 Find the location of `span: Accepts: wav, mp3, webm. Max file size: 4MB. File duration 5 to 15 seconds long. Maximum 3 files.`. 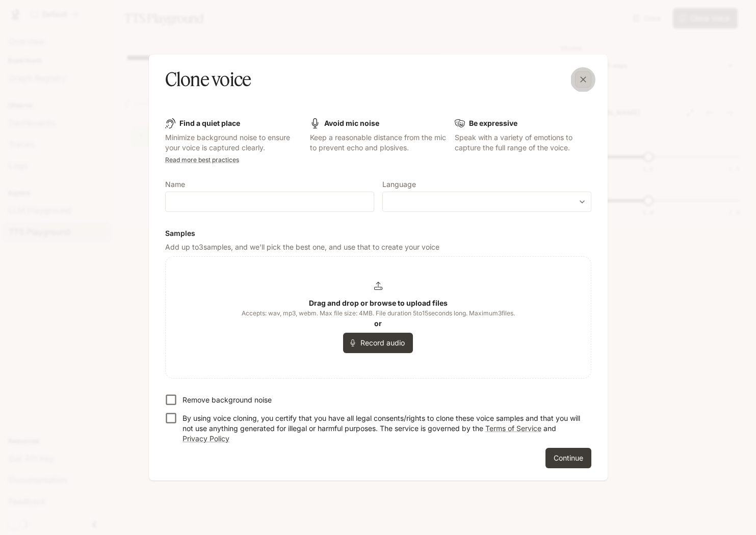

span: Accepts: wav, mp3, webm. Max file size: 4MB. File duration 5 to 15 seconds long. Maximum 3 files. is located at coordinates (378, 313).